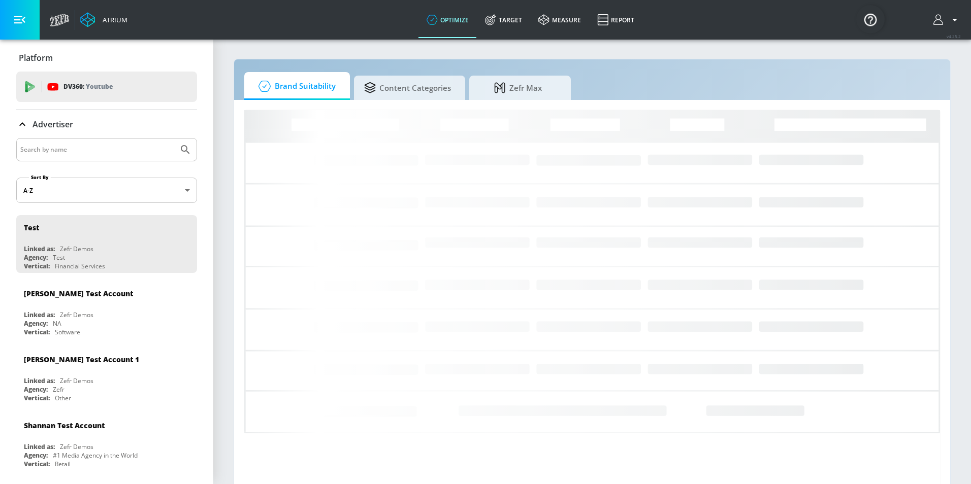 This screenshot has width=971, height=484. What do you see at coordinates (107, 87) in the screenshot?
I see `div: DV360: Youtube` at bounding box center [107, 87].